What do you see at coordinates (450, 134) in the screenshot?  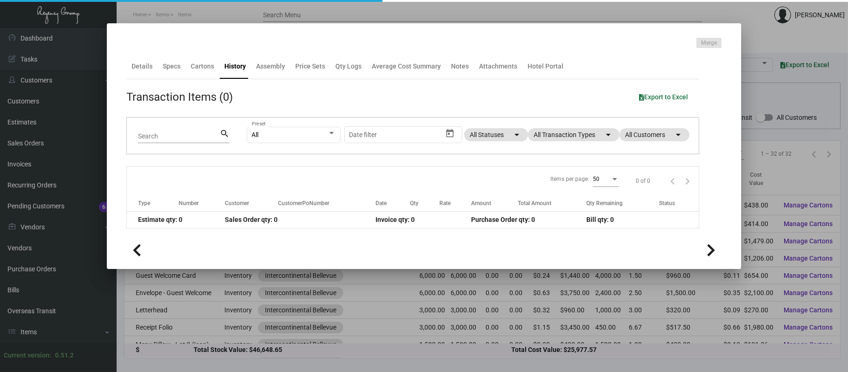 I see `button: Open calendar` at bounding box center [450, 134].